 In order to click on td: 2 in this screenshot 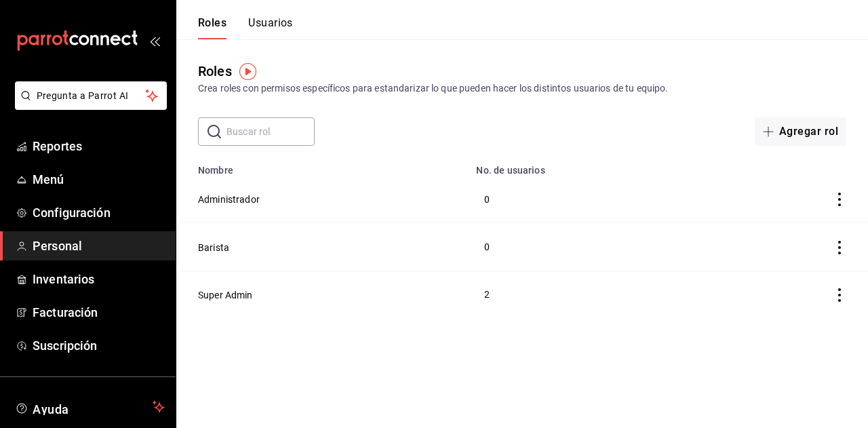, I will do `click(592, 294)`.